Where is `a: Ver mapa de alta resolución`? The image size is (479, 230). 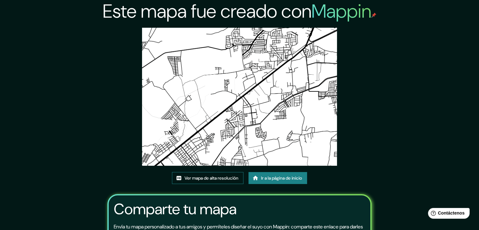
a: Ver mapa de alta resolución is located at coordinates (207, 178).